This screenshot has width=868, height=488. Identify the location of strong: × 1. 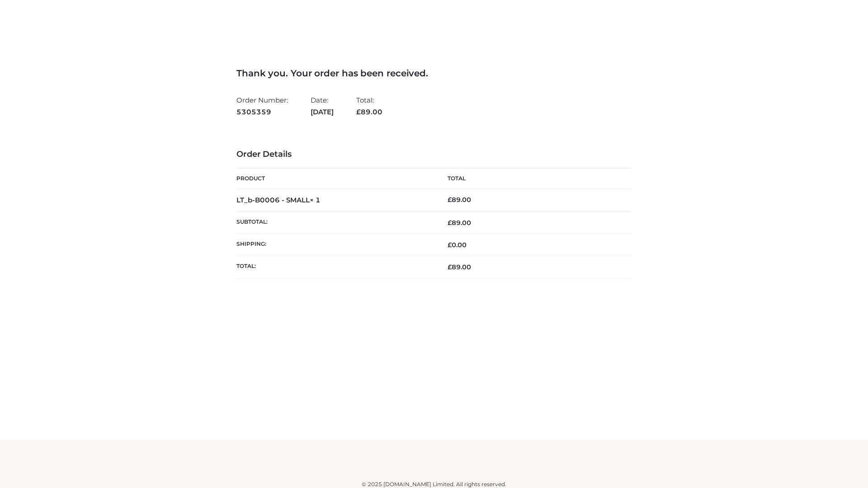
(315, 200).